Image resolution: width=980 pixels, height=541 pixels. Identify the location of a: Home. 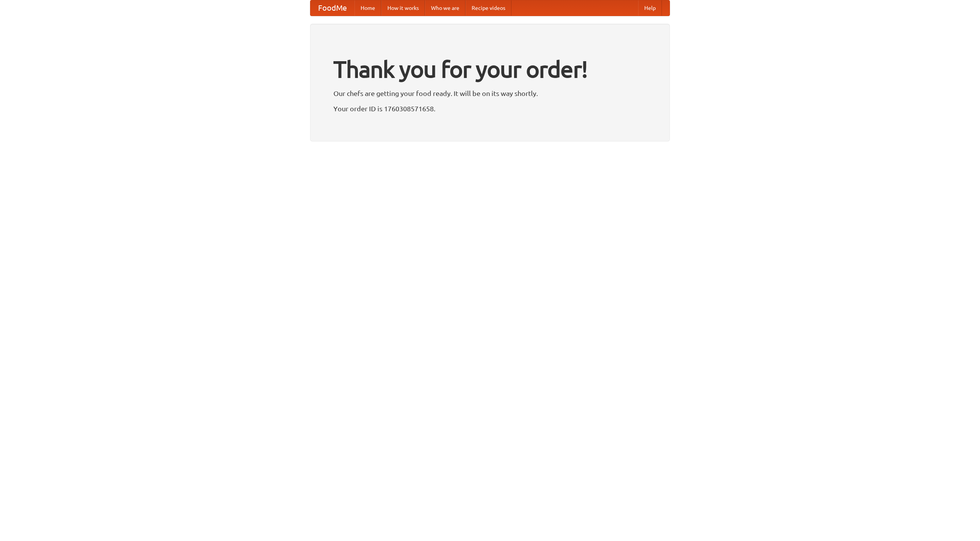
(368, 8).